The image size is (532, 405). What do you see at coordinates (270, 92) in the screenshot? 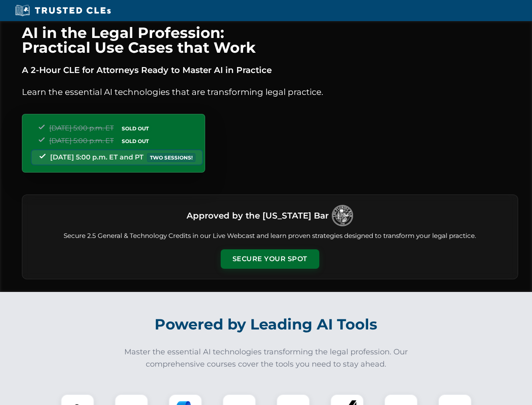
I see `p: Learn the essential AI technologies that are transforming legal practice.` at bounding box center [270, 92].